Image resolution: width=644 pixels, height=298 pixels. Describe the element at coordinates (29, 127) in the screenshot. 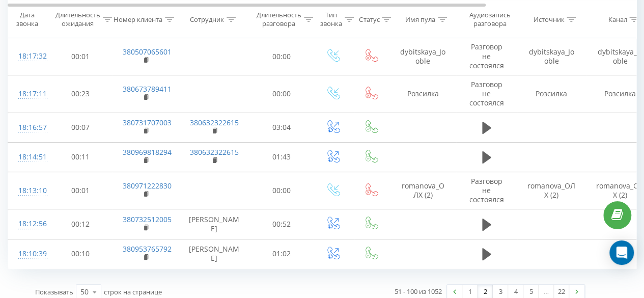

I see `div: 18:16:57` at that location.